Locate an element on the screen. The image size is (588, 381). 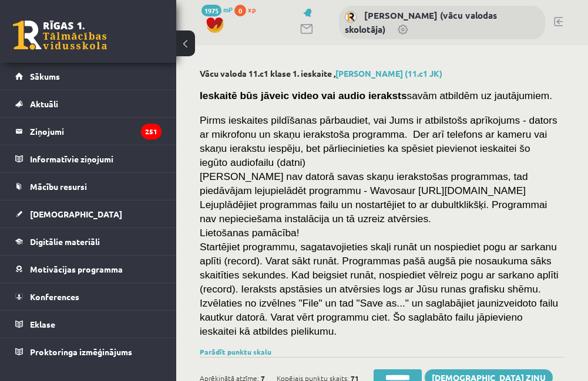
span: Pirms ieskaites pildīšanas pārbaudiet, vai Jums ir atbilstošs aprīkojums - dators ar mikrofonu un... is located at coordinates (378, 142).